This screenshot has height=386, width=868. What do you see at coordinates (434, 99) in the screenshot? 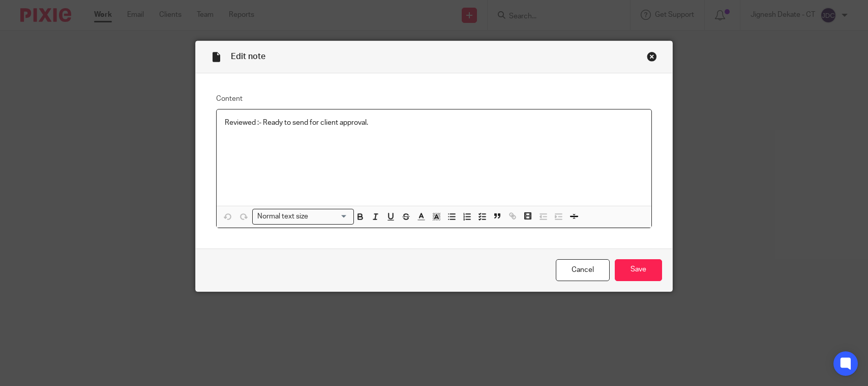
I see `label: Content` at bounding box center [434, 99].